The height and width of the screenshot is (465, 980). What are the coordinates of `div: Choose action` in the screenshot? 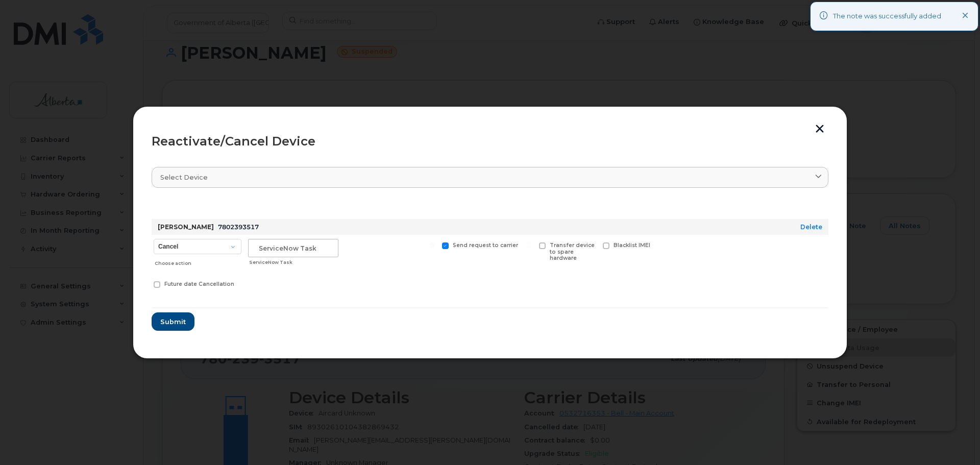 It's located at (198, 261).